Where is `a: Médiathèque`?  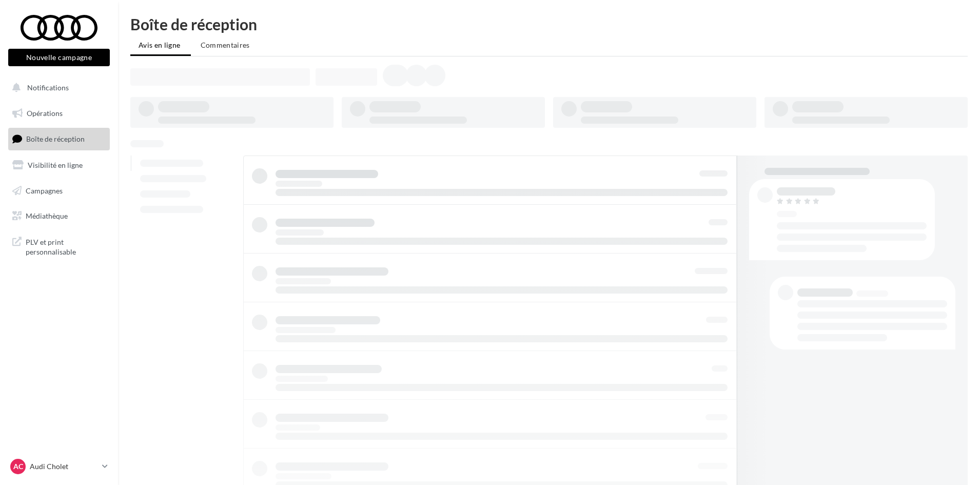 a: Médiathèque is located at coordinates (59, 216).